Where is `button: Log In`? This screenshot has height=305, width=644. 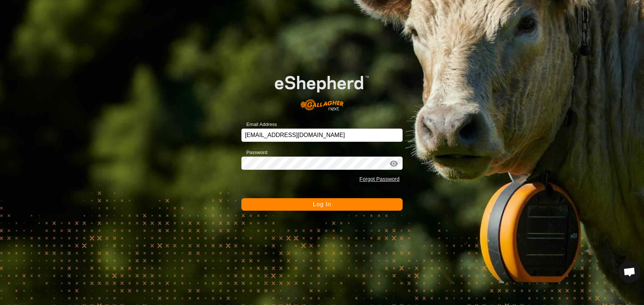
button: Log In is located at coordinates (322, 204).